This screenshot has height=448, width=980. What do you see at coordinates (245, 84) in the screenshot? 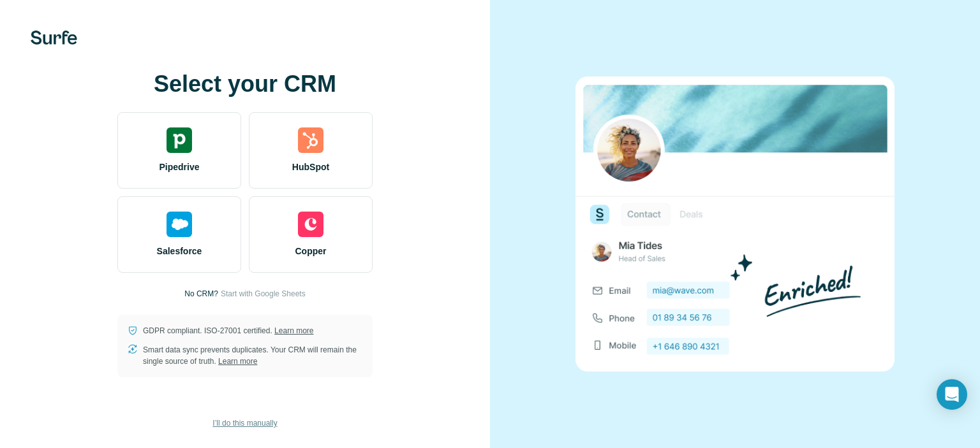
I see `h1: Select your CRM` at bounding box center [245, 84].